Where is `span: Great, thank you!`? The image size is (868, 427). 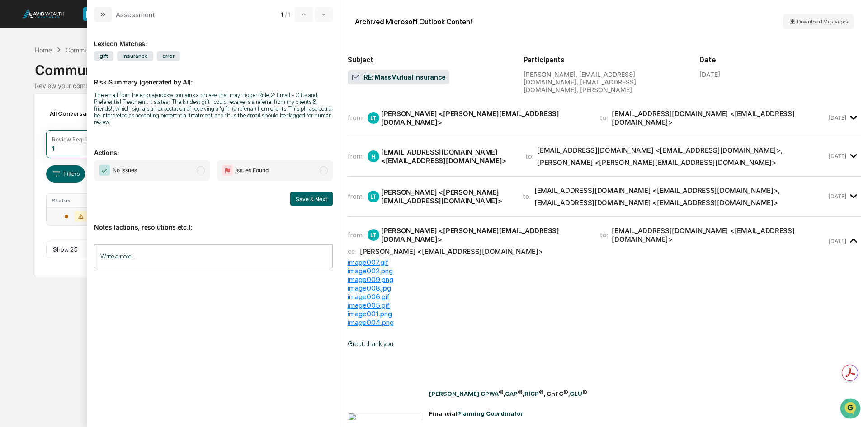
span: Great, thank you! is located at coordinates (371, 344).